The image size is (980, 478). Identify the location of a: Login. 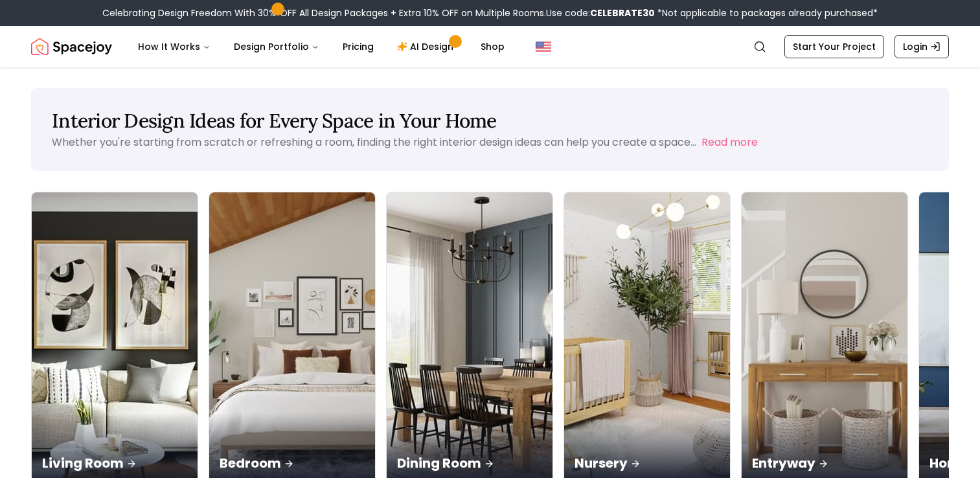
(922, 47).